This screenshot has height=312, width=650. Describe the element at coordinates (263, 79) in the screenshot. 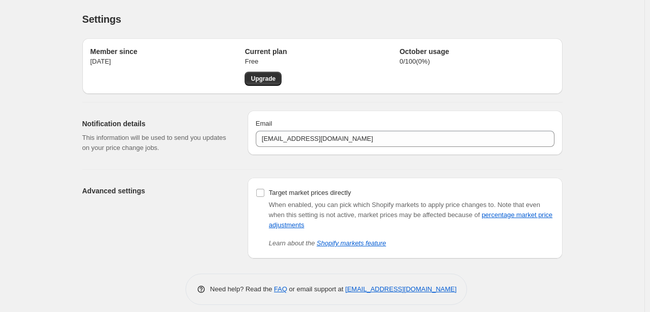

I see `span: Upgrade` at that location.